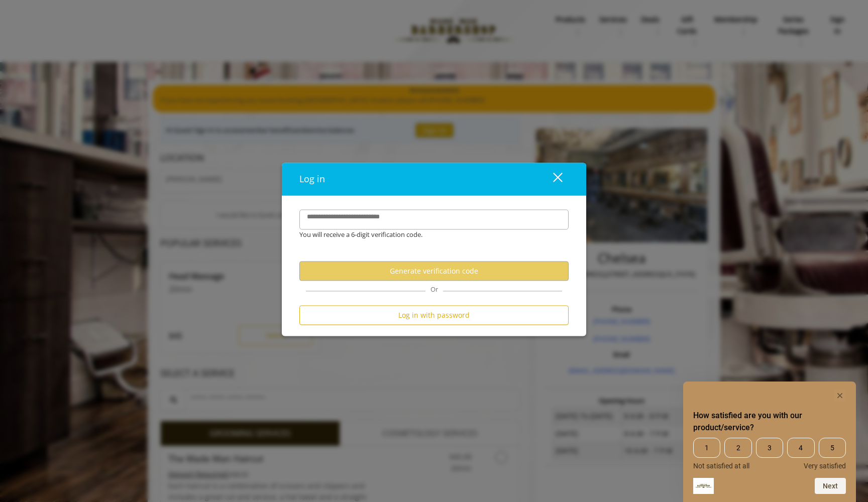 This screenshot has height=502, width=868. What do you see at coordinates (434, 271) in the screenshot?
I see `button: Generate verification code` at bounding box center [434, 271].